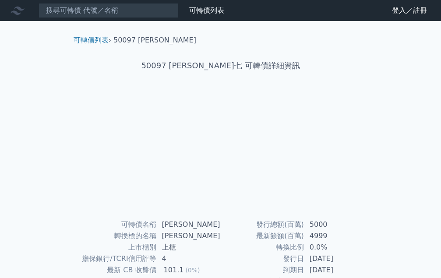 The image size is (441, 278). What do you see at coordinates (192, 270) in the screenshot?
I see `span: (0%)` at bounding box center [192, 270].